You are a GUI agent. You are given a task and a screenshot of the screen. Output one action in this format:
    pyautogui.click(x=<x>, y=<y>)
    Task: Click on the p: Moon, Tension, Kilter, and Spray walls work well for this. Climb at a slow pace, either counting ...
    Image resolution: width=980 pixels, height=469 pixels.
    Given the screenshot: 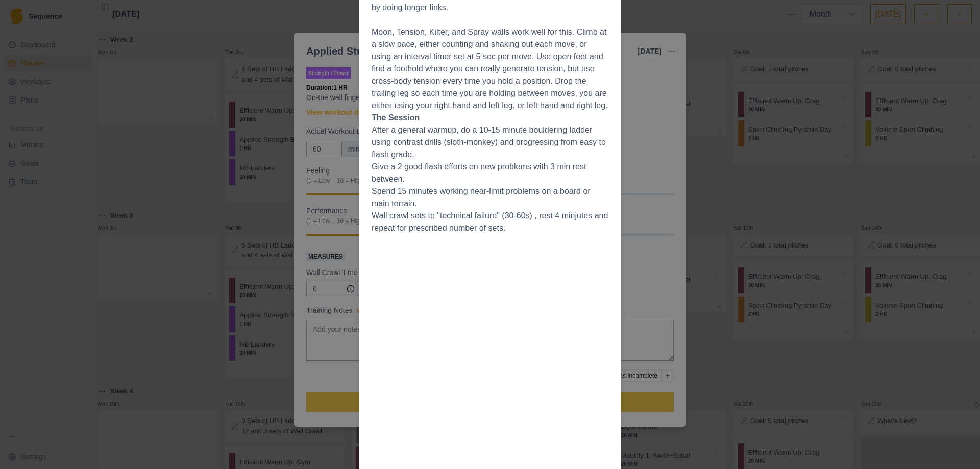 What is the action you would take?
    pyautogui.click(x=490, y=69)
    